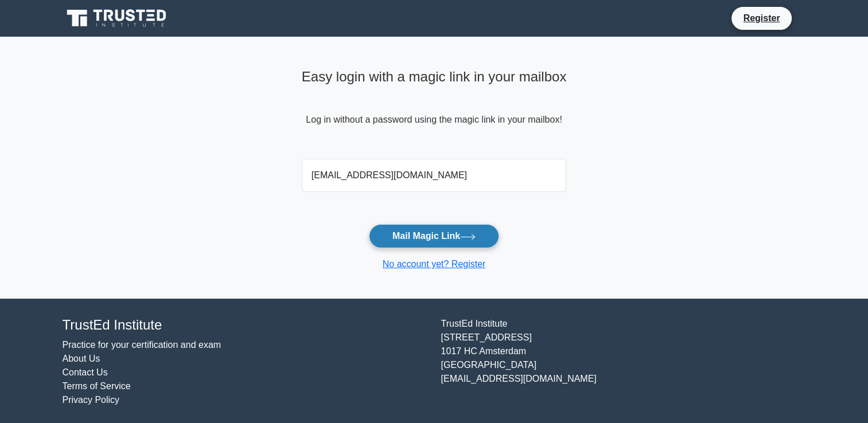 The width and height of the screenshot is (868, 423). I want to click on h4: TrustEd Institute, so click(245, 325).